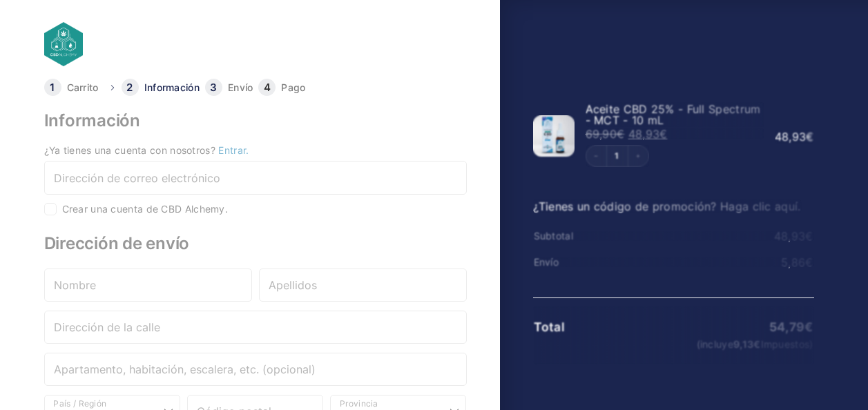 The width and height of the screenshot is (868, 410). Describe the element at coordinates (172, 87) in the screenshot. I see `a: Información` at that location.